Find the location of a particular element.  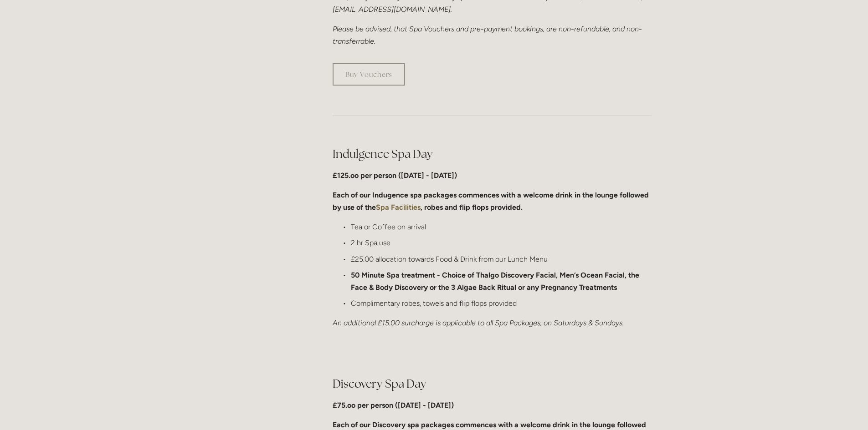

strong: Each of our Indugence spa packages commences with a welcome drink in the lounge followed by use o... is located at coordinates (492, 201).